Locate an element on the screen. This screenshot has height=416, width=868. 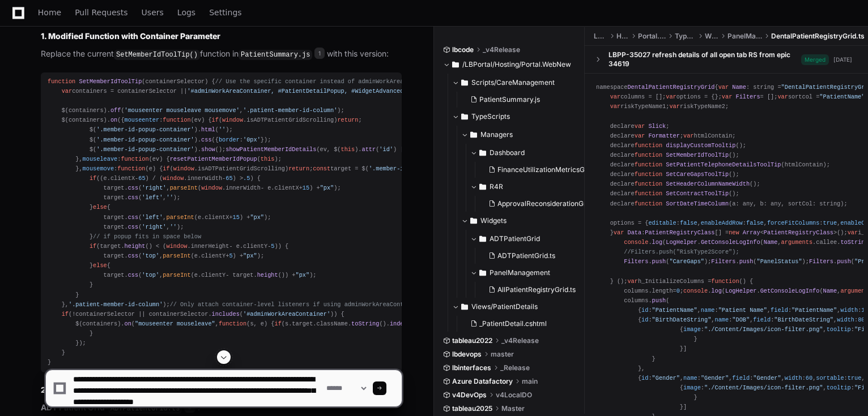
span: "px" is located at coordinates (302, 275).